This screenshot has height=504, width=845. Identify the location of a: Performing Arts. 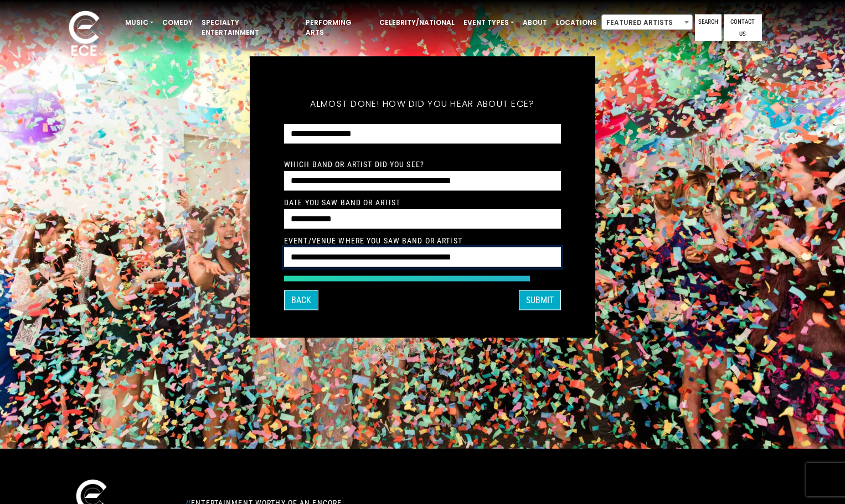
(338, 27).